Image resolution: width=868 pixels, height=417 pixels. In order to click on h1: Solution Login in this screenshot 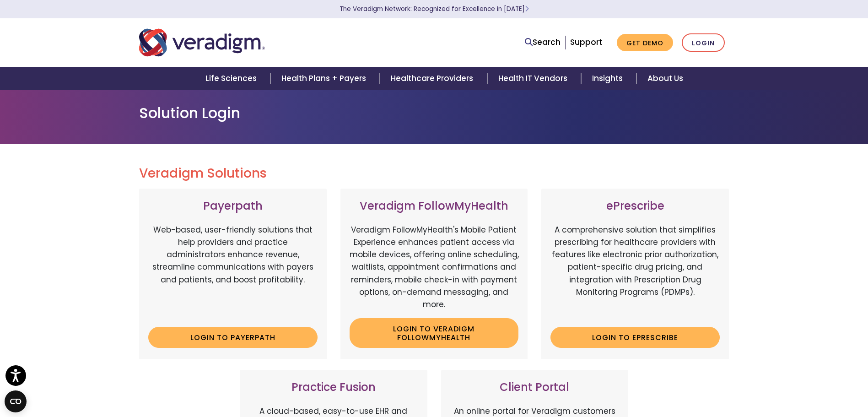, I will do `click(434, 113)`.